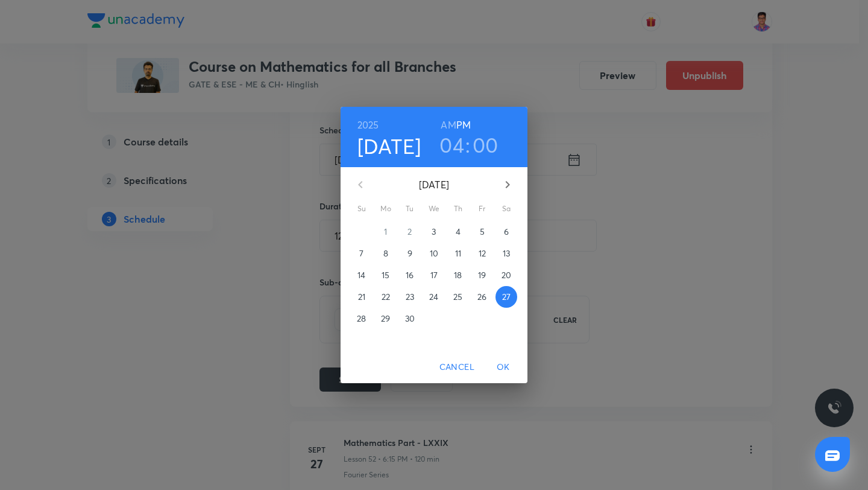  I want to click on button: 15, so click(386, 275).